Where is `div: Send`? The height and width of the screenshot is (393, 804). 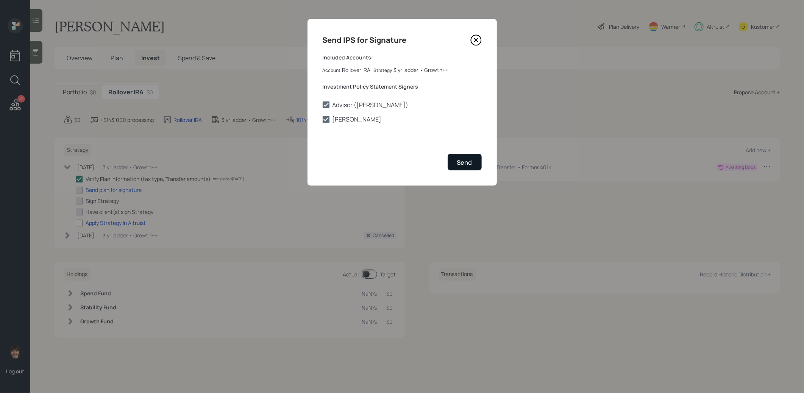
div: Send is located at coordinates (465, 162).